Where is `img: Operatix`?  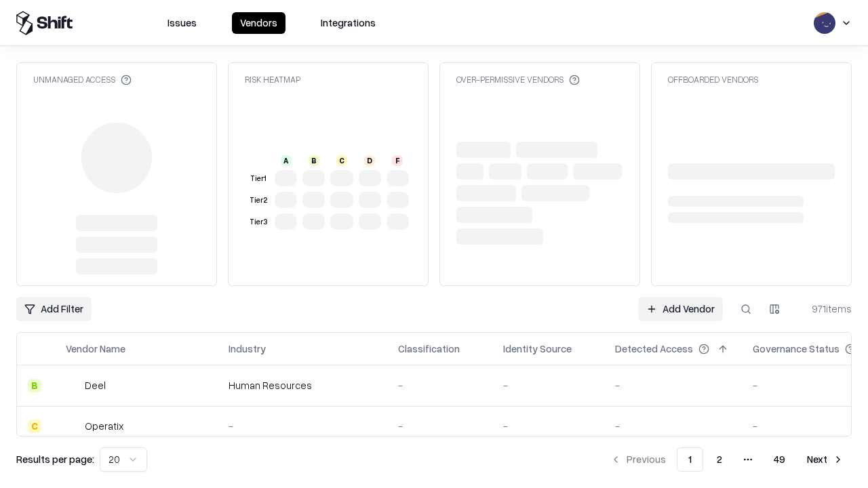 img: Operatix is located at coordinates (73, 427).